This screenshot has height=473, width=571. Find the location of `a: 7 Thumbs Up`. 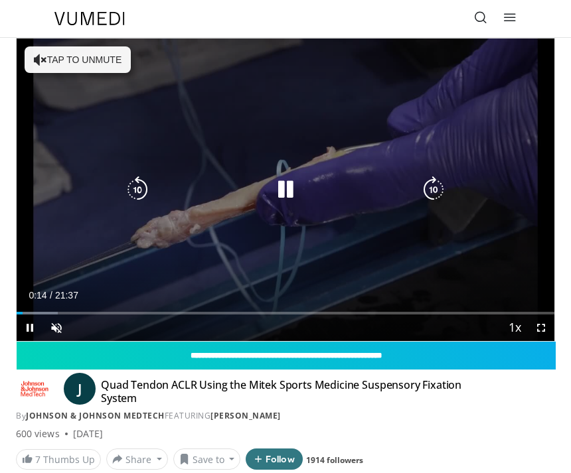

a: 7 Thumbs Up is located at coordinates (58, 459).